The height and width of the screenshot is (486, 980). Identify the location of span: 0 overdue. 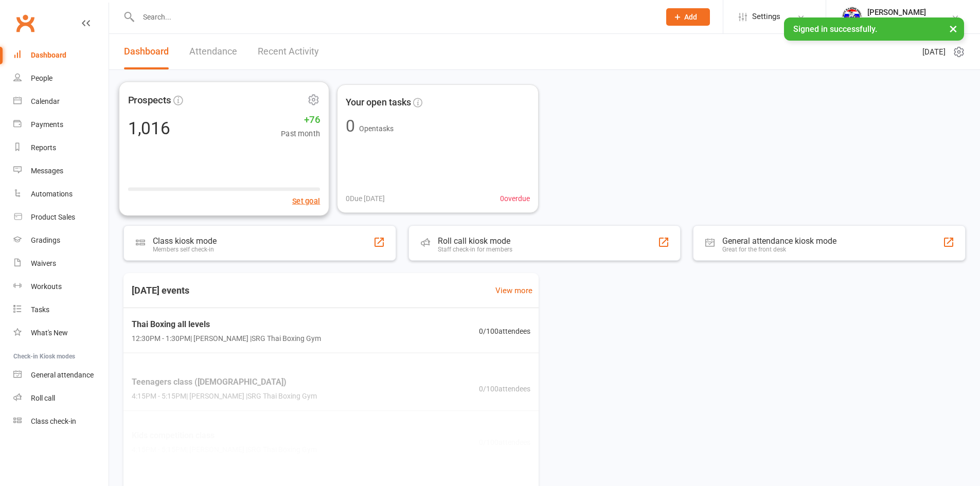
(515, 198).